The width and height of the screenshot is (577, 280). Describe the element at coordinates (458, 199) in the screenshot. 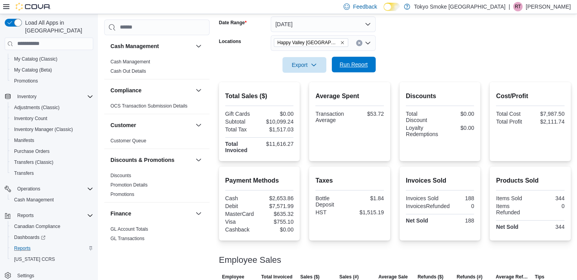

I see `div: 188` at that location.